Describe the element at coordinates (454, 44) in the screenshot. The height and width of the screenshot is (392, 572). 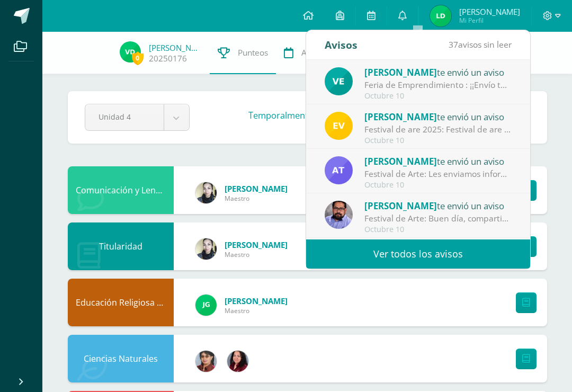
I see `span: 37` at that location.